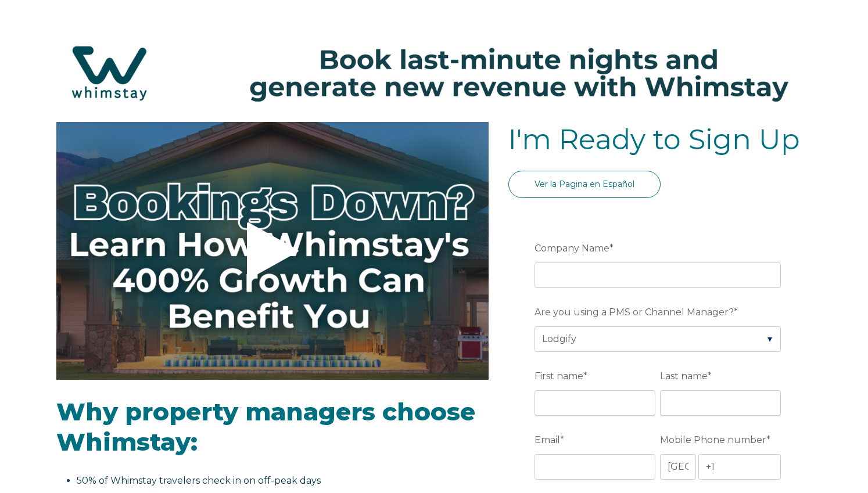 The image size is (868, 493). Describe the element at coordinates (266, 427) in the screenshot. I see `span: Why property managers choose Whimstay:` at that location.